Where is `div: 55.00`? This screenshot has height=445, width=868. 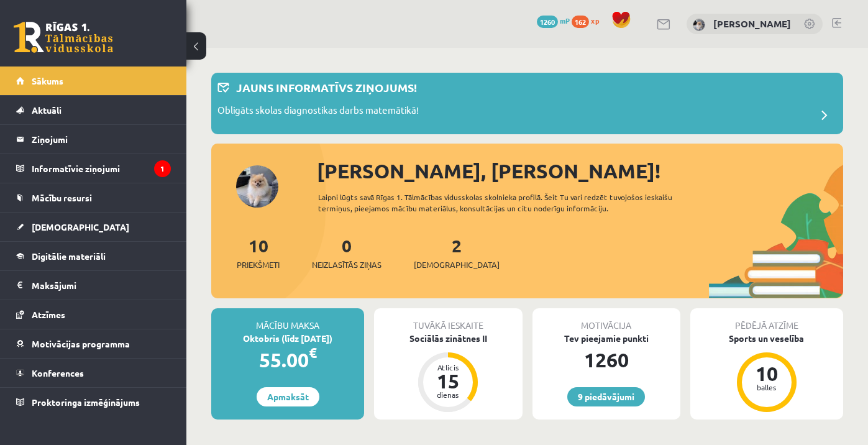
div: 55.00 is located at coordinates (288, 360).